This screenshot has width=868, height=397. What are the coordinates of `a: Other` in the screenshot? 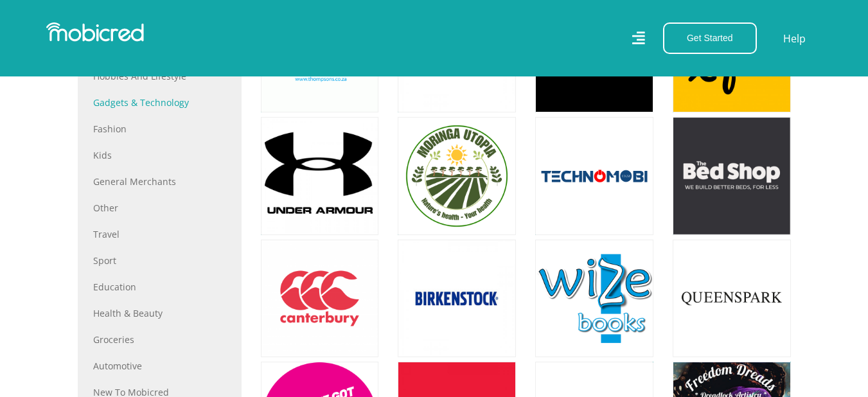 It's located at (159, 207).